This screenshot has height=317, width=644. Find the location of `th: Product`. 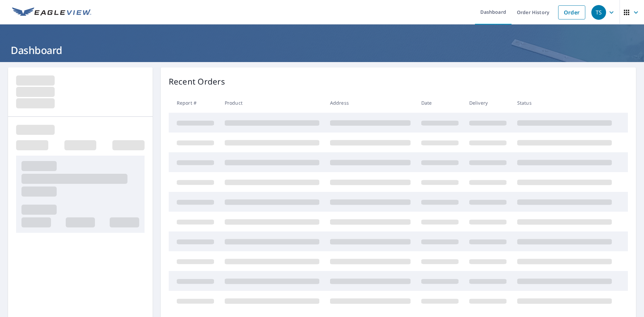

th: Product is located at coordinates (272, 103).